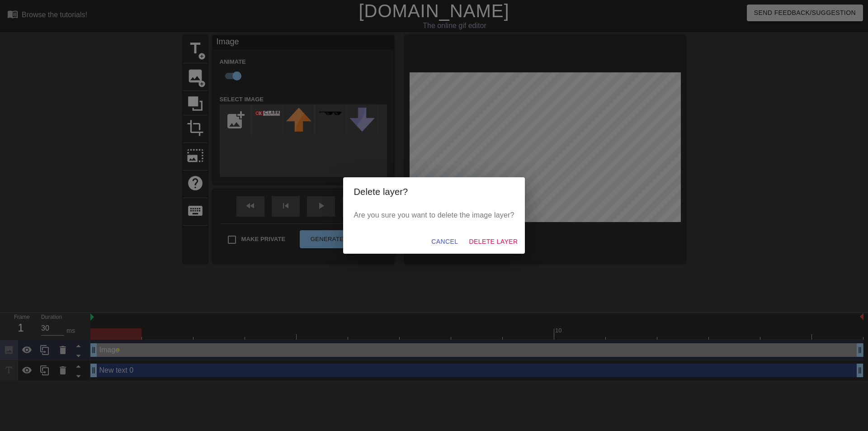  I want to click on span: Delete Layer, so click(494, 241).